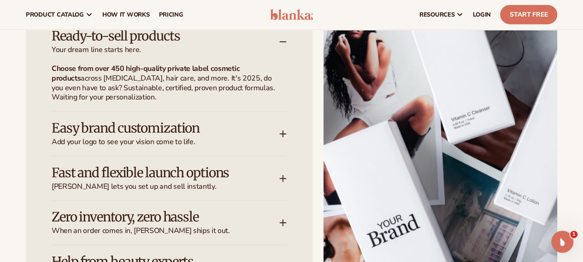 This screenshot has height=262, width=583. What do you see at coordinates (292, 15) in the screenshot?
I see `a: logo` at bounding box center [292, 15].